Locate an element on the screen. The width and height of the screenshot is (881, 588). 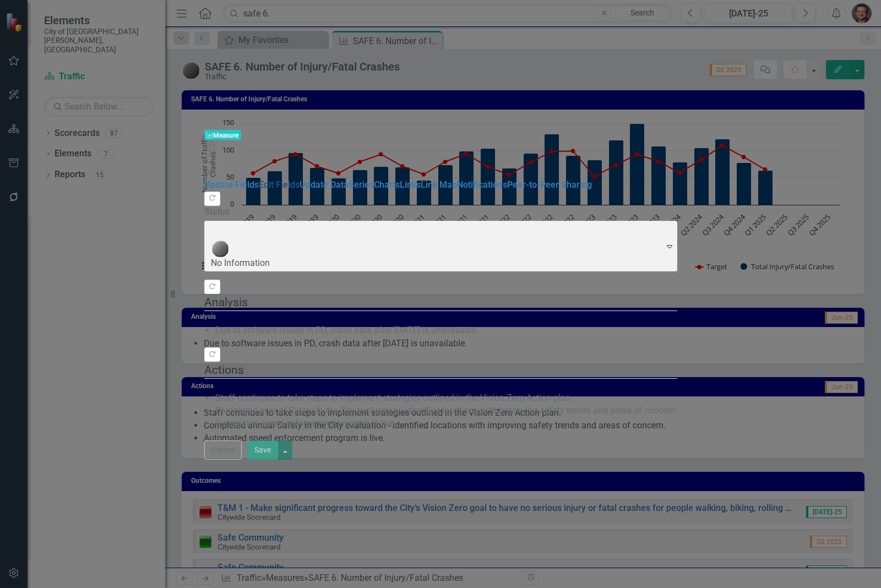
legend: Analysis is located at coordinates (440, 302).